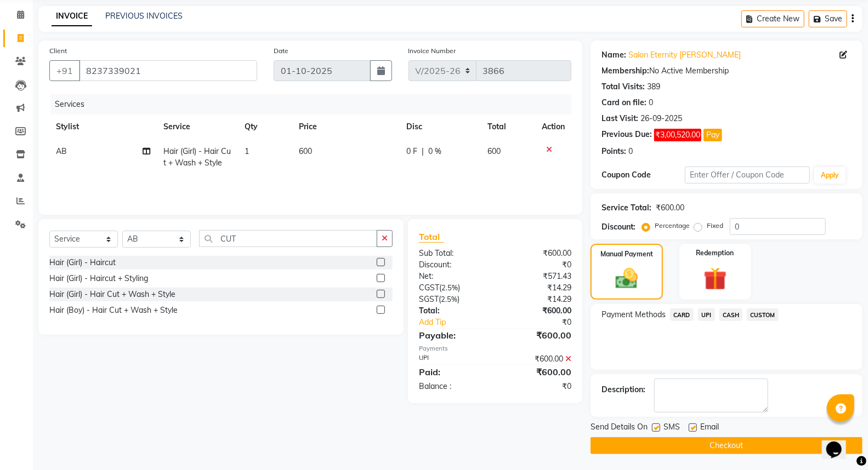 The width and height of the screenshot is (868, 470). I want to click on th: Price, so click(346, 126).